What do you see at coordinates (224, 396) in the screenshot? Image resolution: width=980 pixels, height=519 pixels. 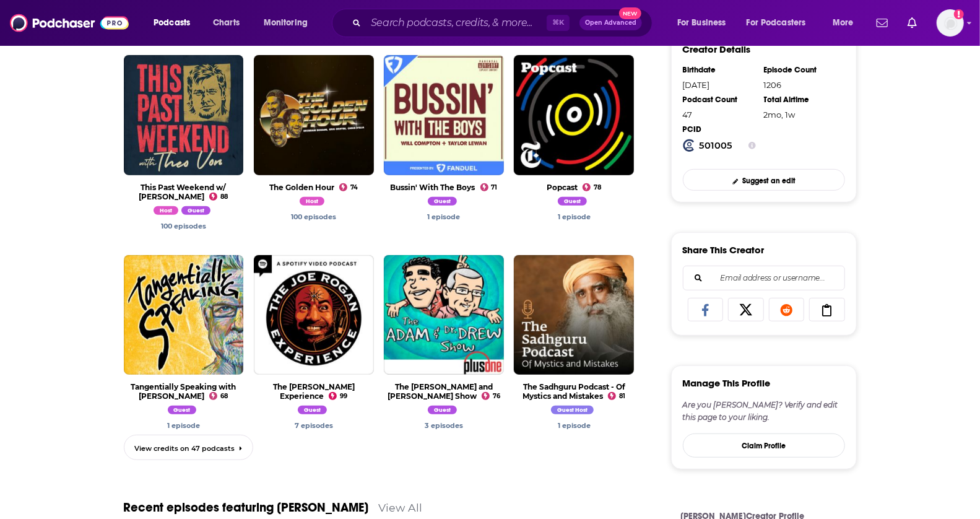 I see `span: 68` at bounding box center [224, 396].